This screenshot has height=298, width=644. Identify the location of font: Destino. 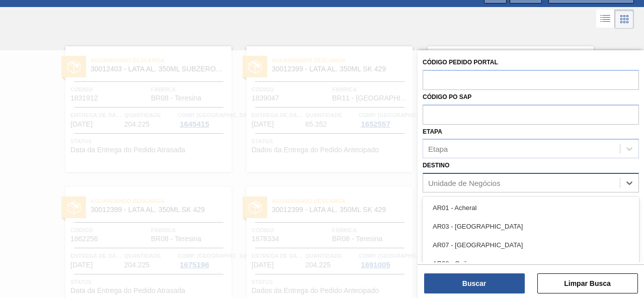
(435, 165).